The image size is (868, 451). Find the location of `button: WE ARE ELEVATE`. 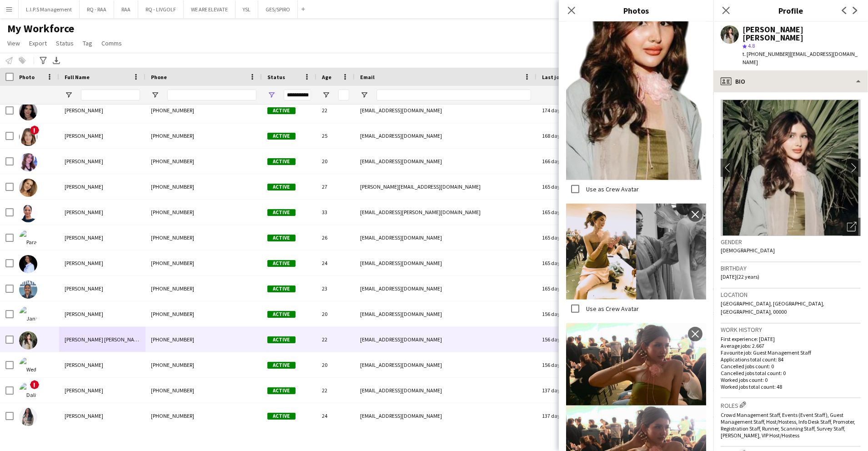

button: WE ARE ELEVATE is located at coordinates (209, 9).